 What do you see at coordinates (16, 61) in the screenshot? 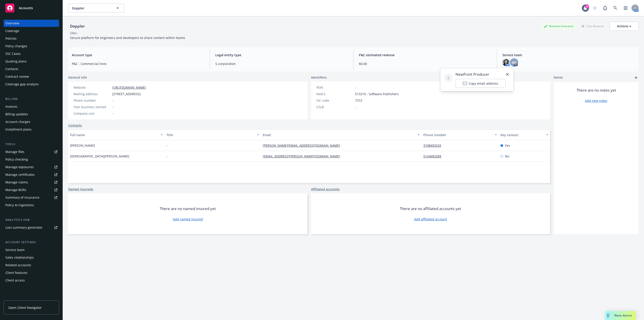
I see `div: Quoting plans` at bounding box center [16, 61].